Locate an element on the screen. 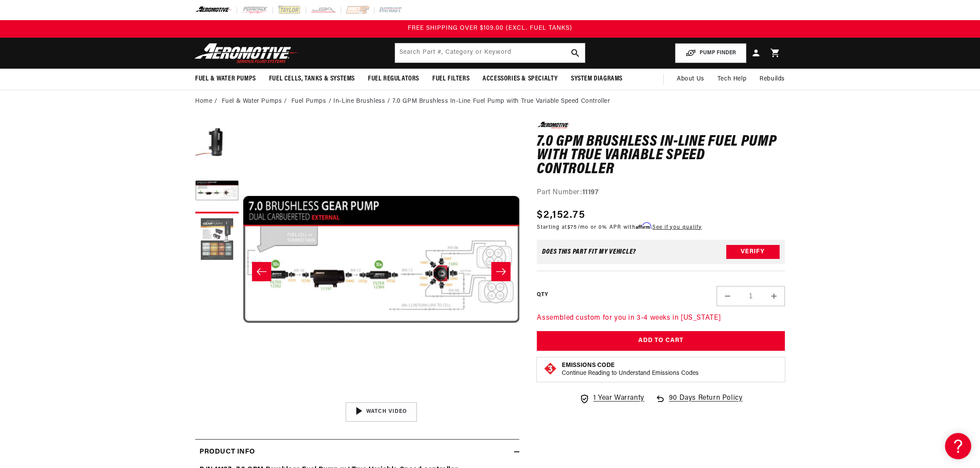  nav: breadcrumbs is located at coordinates (490, 101).